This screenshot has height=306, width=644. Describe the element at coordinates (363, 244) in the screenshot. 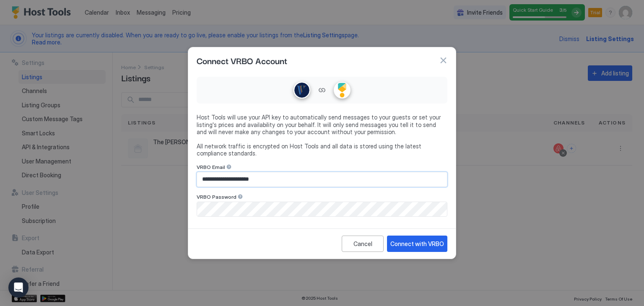

I see `div: Cancel` at that location.